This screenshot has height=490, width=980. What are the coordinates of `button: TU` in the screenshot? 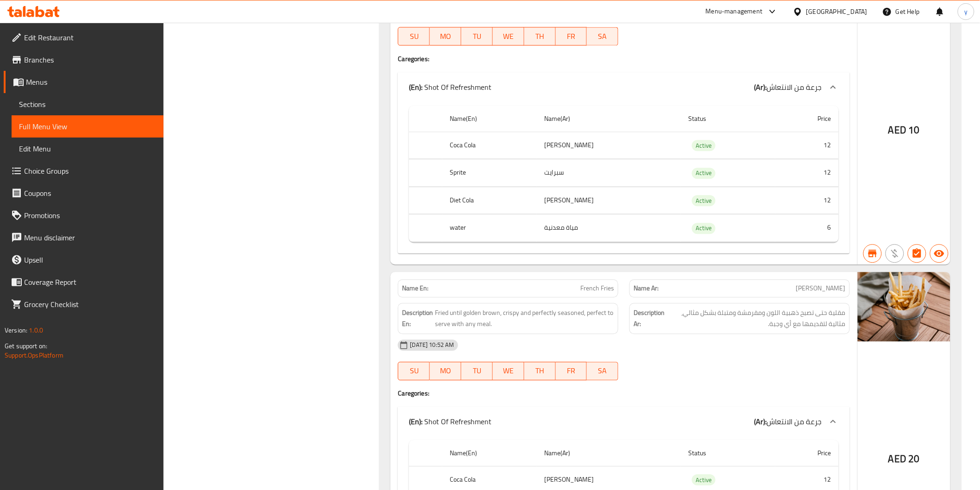 It's located at (477, 36).